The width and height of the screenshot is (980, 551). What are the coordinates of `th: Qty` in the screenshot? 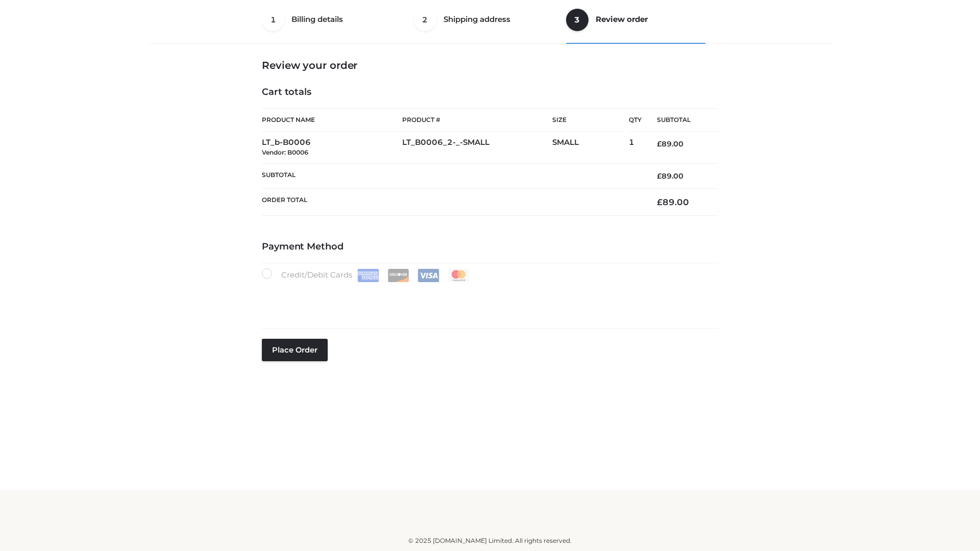 It's located at (635, 120).